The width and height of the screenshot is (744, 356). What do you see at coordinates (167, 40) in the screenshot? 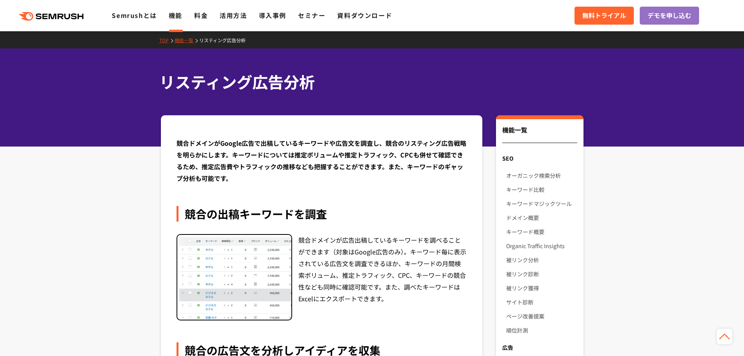
I see `a: TOP` at bounding box center [167, 40].